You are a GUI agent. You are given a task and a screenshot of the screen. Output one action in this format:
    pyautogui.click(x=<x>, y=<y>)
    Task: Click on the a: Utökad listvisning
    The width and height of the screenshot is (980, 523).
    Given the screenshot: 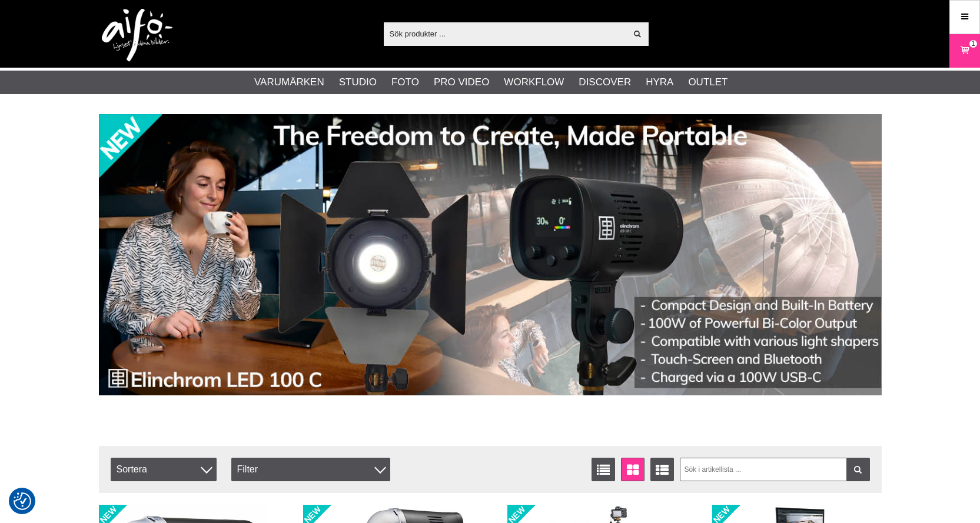 What is the action you would take?
    pyautogui.click(x=662, y=470)
    